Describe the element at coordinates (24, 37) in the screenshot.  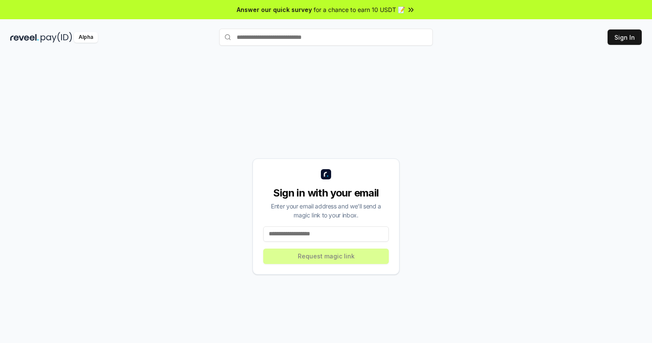
I see `img: reveel_dark` at that location.